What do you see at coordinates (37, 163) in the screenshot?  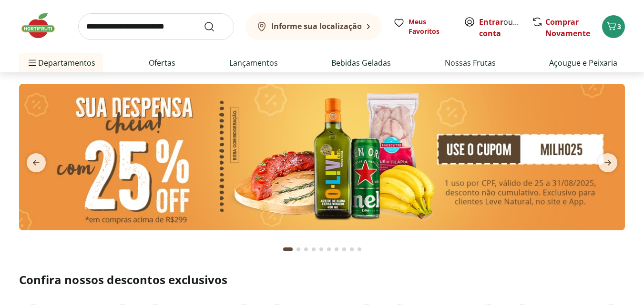 I see `button: previous` at bounding box center [37, 163].